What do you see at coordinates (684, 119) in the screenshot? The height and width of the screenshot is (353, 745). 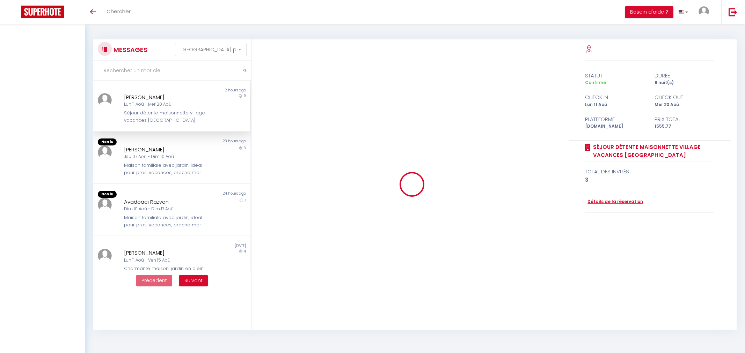 I see `div: Prix total` at bounding box center [684, 119].